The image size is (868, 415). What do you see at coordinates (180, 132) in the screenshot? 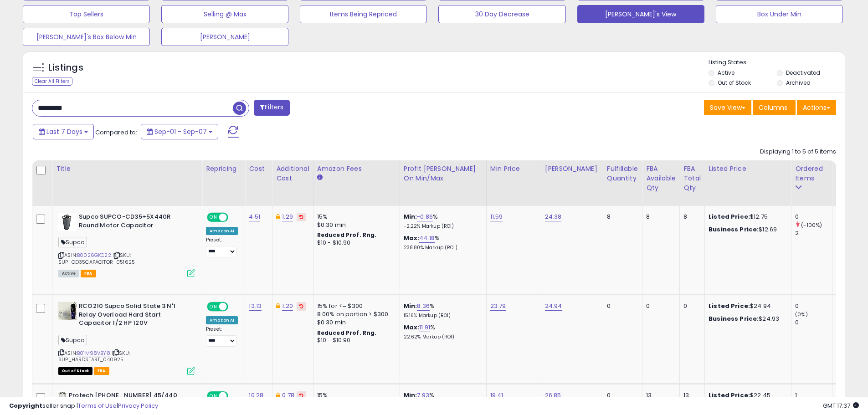
I see `span: Sep-01 - Sep-07` at bounding box center [180, 132].